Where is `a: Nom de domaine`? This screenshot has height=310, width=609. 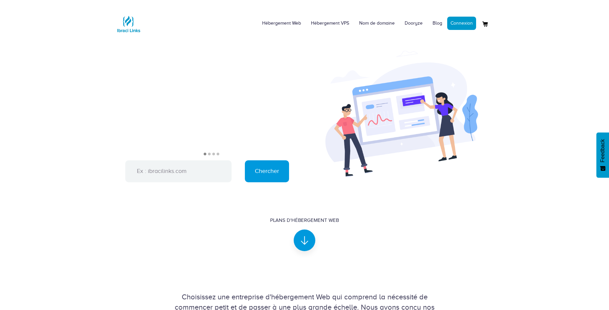 a: Nom de domaine is located at coordinates (377, 23).